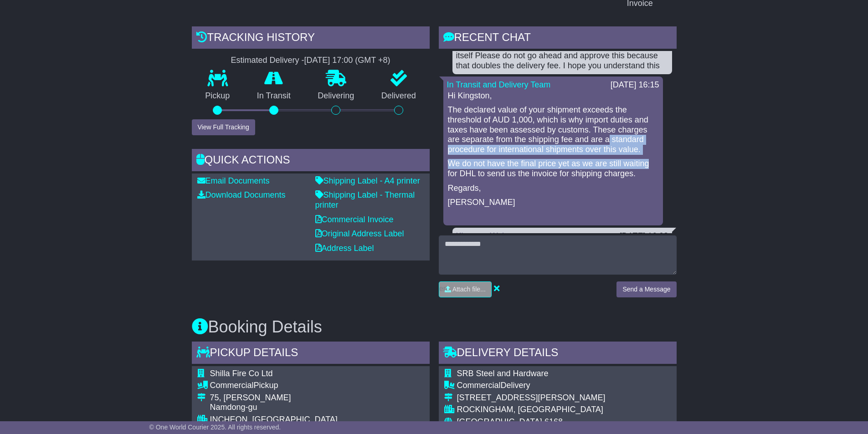  Describe the element at coordinates (311, 162) in the screenshot. I see `div: Quick Actions` at that location.